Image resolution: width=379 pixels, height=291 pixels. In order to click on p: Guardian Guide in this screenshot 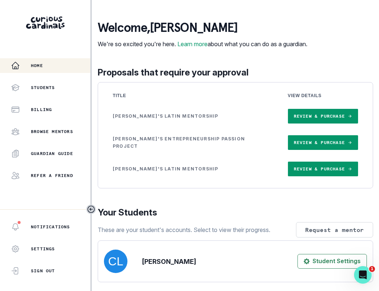, I will do `click(52, 154)`.